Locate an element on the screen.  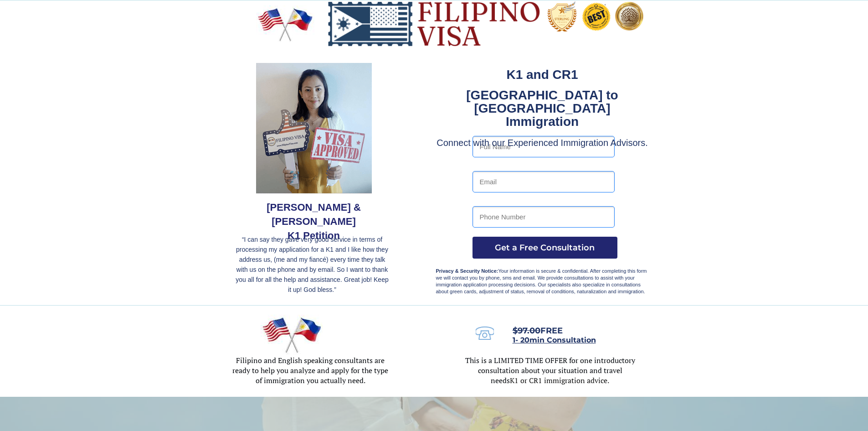
span: Connect with our Experienced Immigration Advisors. is located at coordinates (542, 142).